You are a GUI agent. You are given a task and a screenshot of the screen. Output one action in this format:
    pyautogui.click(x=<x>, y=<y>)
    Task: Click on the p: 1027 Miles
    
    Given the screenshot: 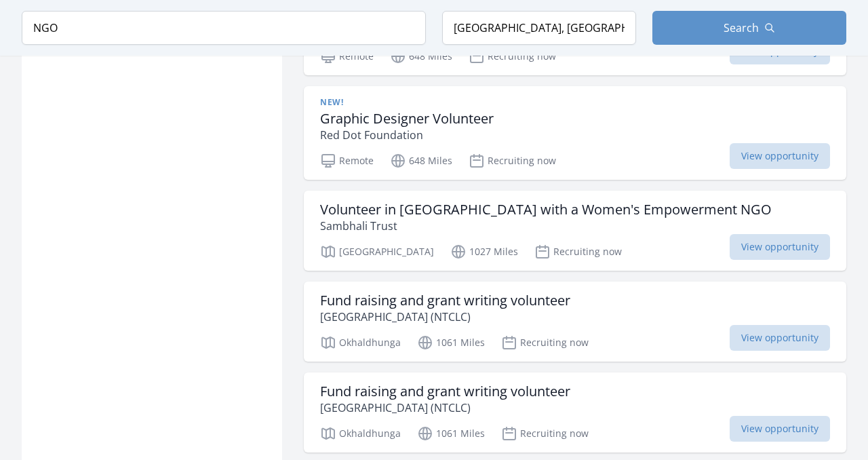 What is the action you would take?
    pyautogui.click(x=484, y=252)
    